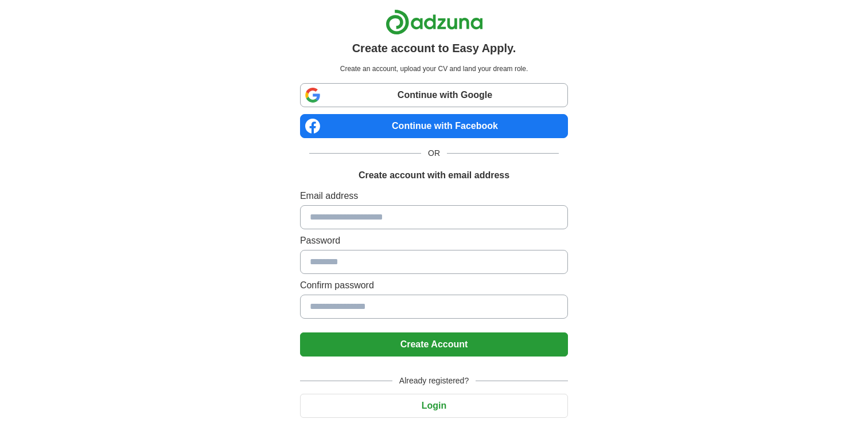 Image resolution: width=868 pixels, height=423 pixels. What do you see at coordinates (434, 196) in the screenshot?
I see `label: Email address` at bounding box center [434, 196].